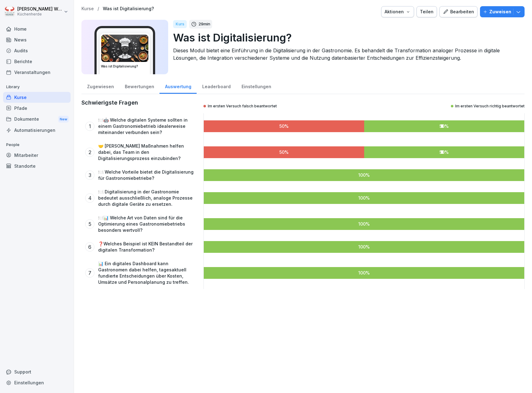 This screenshot has width=532, height=393. Describe the element at coordinates (216, 86) in the screenshot. I see `div: Leaderboard` at that location.